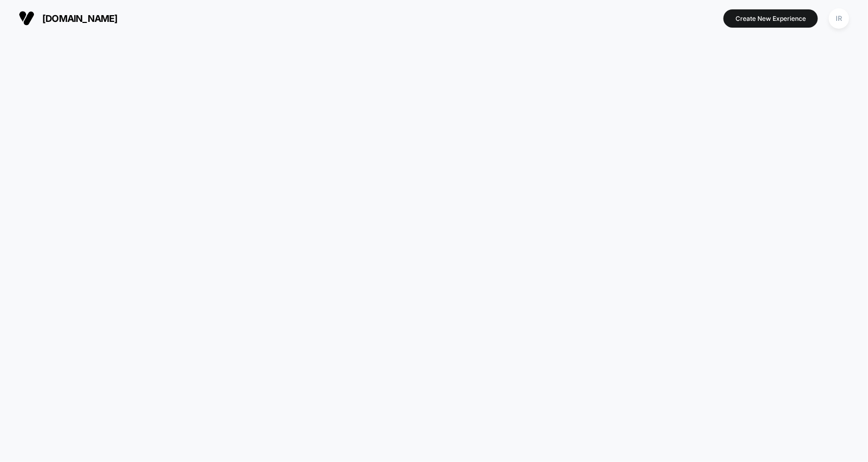  I want to click on button: IR, so click(839, 19).